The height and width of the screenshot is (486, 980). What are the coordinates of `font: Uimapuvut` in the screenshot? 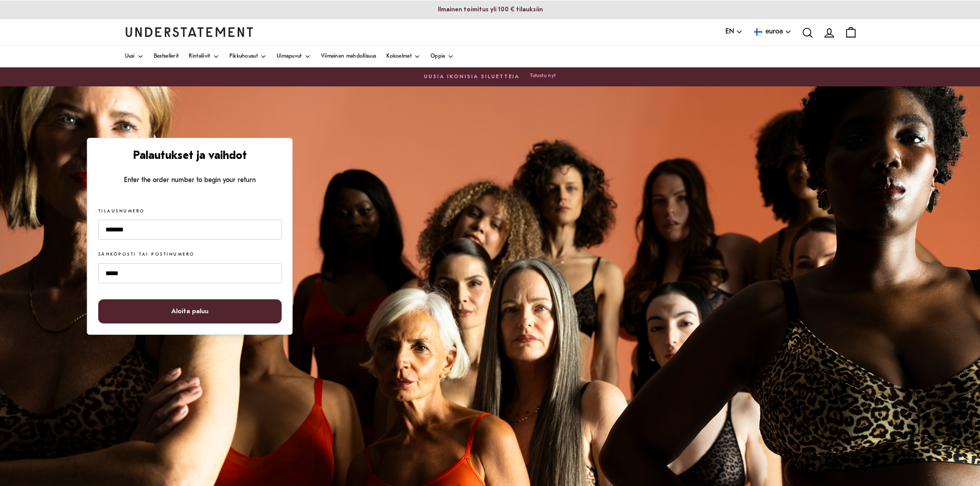 It's located at (289, 56).